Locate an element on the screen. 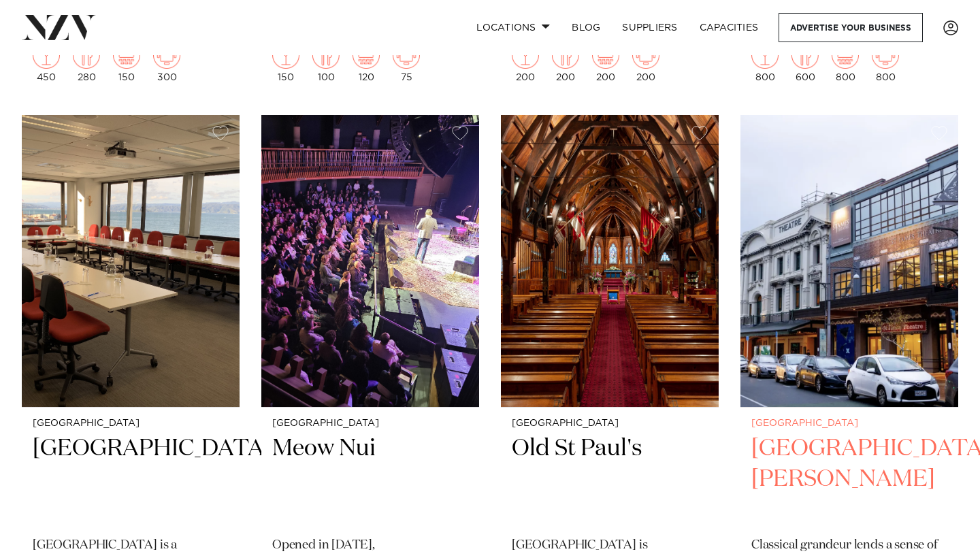 Image resolution: width=980 pixels, height=558 pixels. div: 75 is located at coordinates (407, 62).